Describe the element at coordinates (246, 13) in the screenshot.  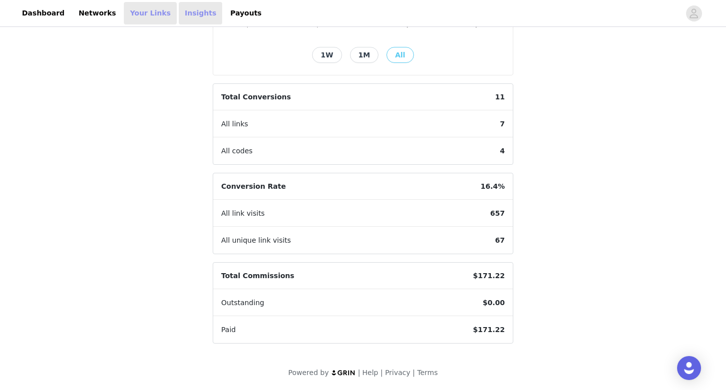
I see `a: Payouts` at that location.